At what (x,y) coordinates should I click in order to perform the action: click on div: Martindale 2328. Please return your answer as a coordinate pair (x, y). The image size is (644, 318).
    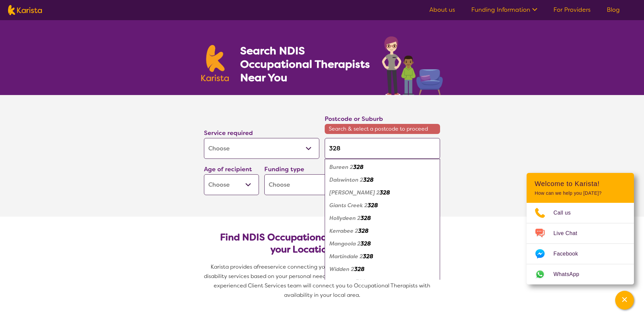
    Looking at the image, I should click on (383, 256).